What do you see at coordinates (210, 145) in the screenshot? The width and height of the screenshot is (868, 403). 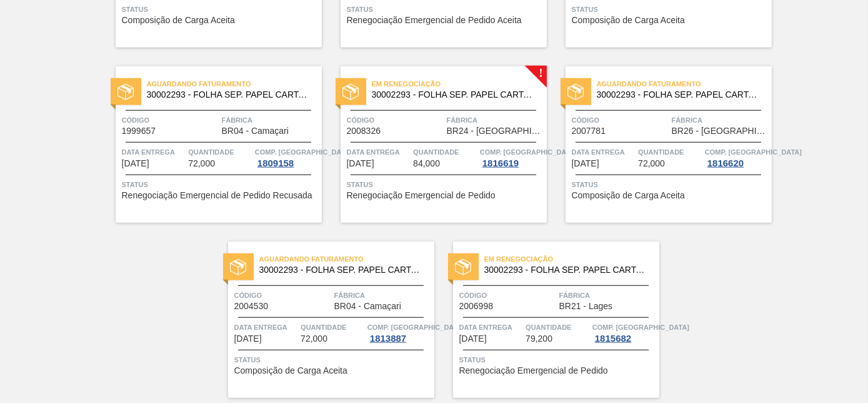 I see `a: statusAguardando Faturamento30002293 - FOLHA SEP. PAPEL CARTAO 1200x1000M 350gCódigo1999657Fábric...` at bounding box center [210, 145].